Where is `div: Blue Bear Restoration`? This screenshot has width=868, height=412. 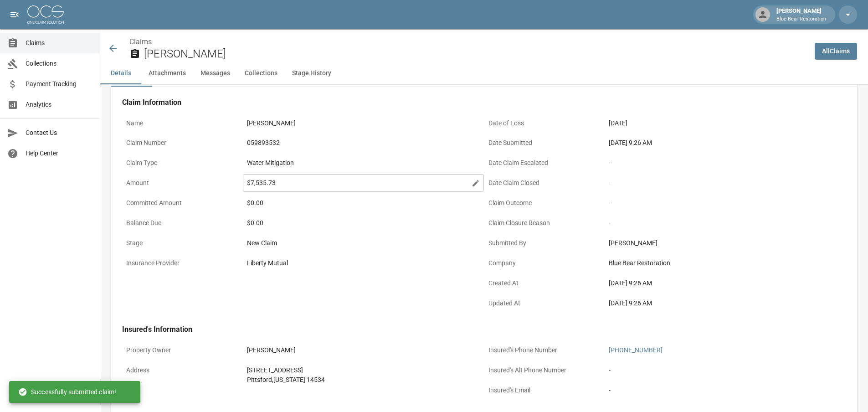
div: Blue Bear Restoration is located at coordinates (725, 263).